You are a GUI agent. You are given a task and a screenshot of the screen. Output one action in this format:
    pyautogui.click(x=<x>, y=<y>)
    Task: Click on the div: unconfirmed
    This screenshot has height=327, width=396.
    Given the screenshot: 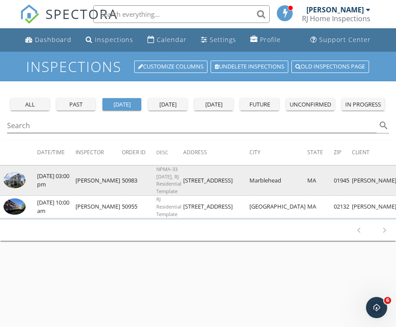 What is the action you would take?
    pyautogui.click(x=310, y=105)
    